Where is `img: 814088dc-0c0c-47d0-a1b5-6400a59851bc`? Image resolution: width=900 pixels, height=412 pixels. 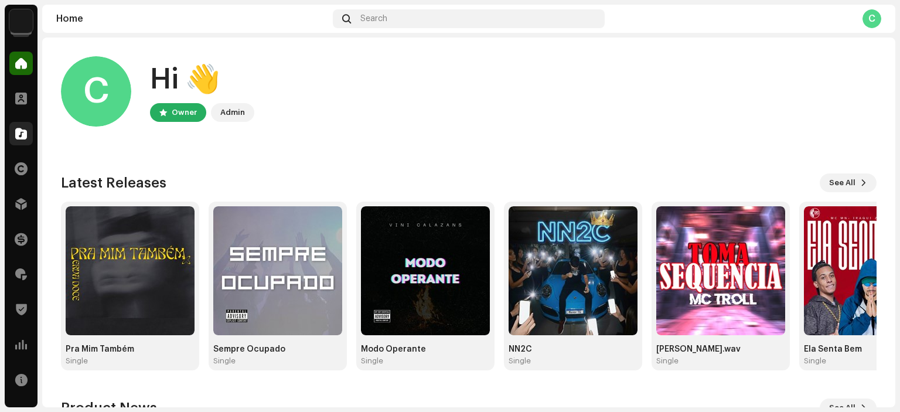 img: 814088dc-0c0c-47d0-a1b5-6400a59851bc is located at coordinates (130, 271).